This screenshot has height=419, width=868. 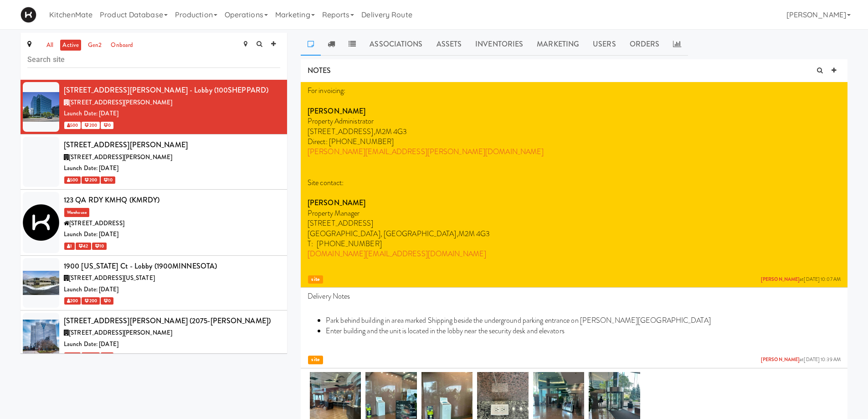 I want to click on a: Inventories, so click(x=499, y=44).